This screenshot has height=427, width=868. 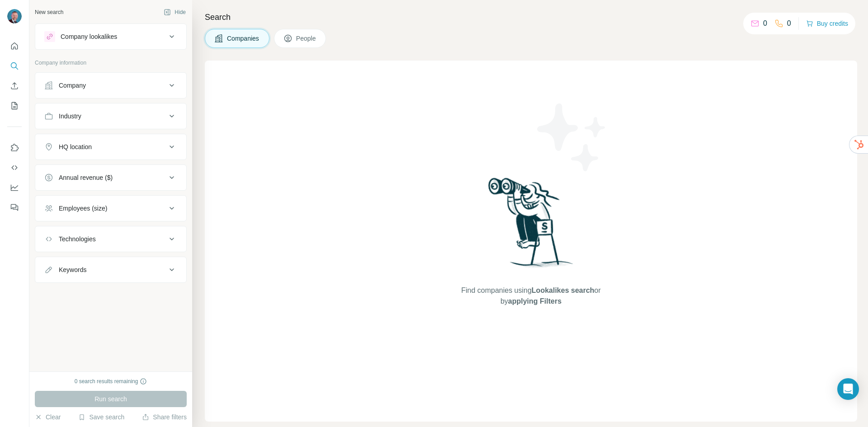 I want to click on div: Annual revenue ($), so click(x=85, y=178).